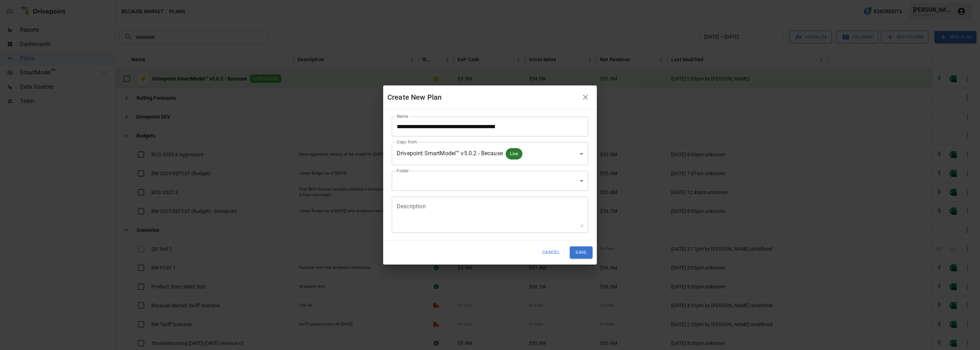  I want to click on label: Copy from, so click(407, 141).